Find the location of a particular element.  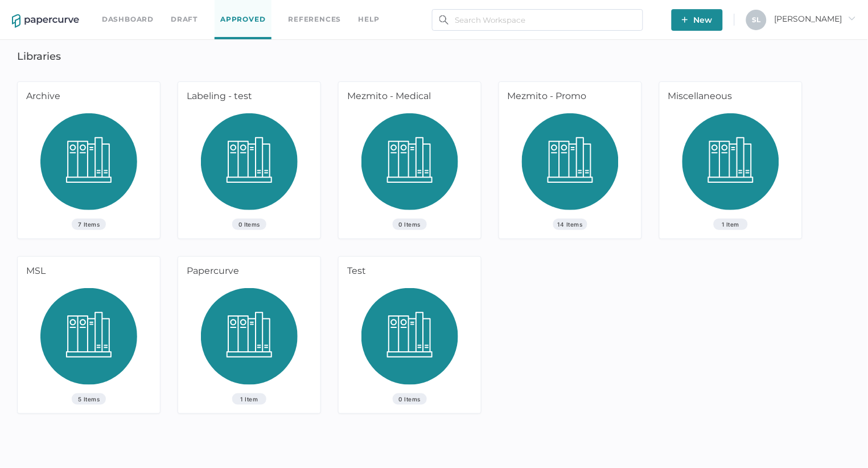

a: Draft is located at coordinates (184, 20).